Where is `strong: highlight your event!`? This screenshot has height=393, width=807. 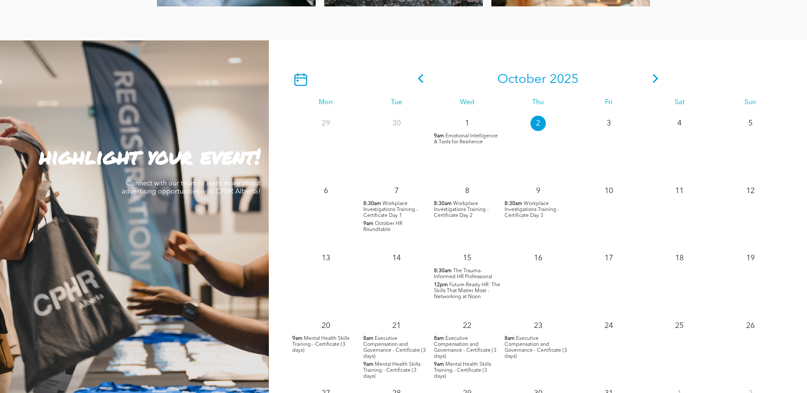 strong: highlight your event! is located at coordinates (150, 156).